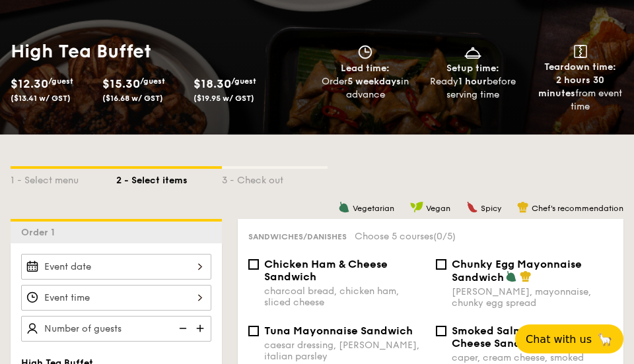 Image resolution: width=634 pixels, height=364 pixels. I want to click on span: Teardown time:, so click(580, 66).